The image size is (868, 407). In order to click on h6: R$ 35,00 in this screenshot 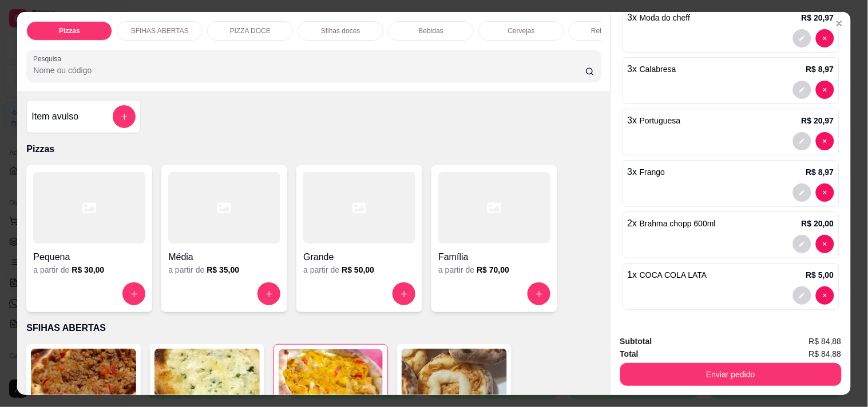, I will do `click(223, 270)`.